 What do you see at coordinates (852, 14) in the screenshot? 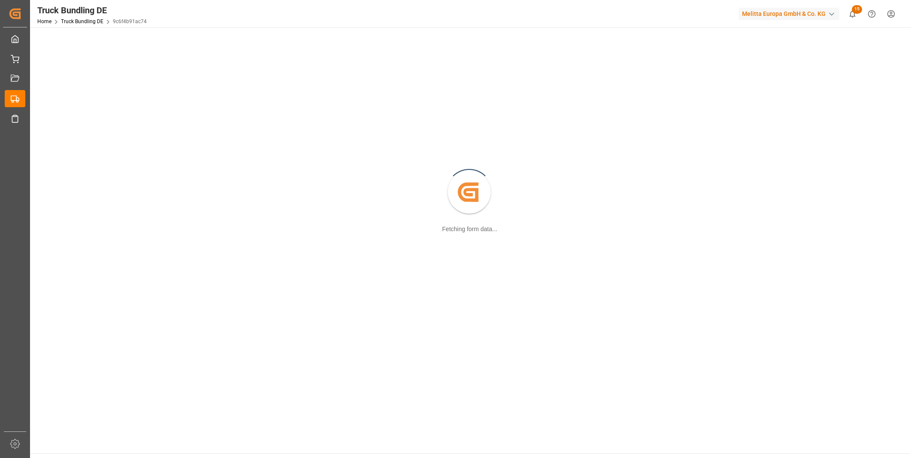
I see `button: show 15 new notifications` at bounding box center [852, 14].